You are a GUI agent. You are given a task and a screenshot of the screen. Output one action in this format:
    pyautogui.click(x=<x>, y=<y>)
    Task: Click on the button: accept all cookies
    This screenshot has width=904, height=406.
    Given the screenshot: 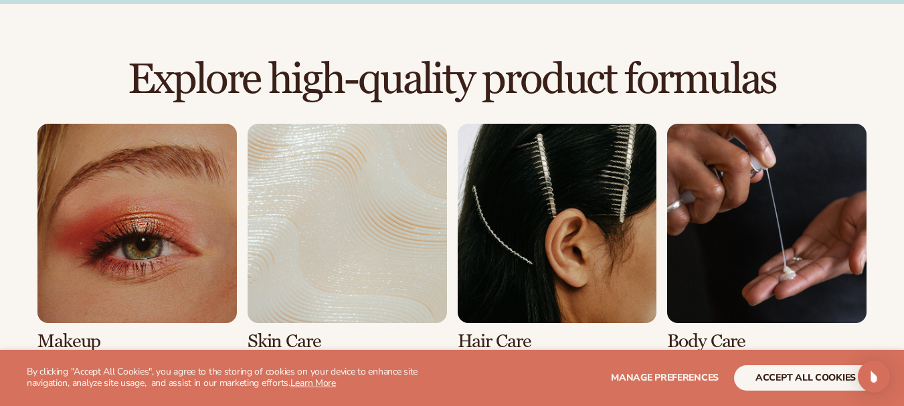 What is the action you would take?
    pyautogui.click(x=806, y=378)
    